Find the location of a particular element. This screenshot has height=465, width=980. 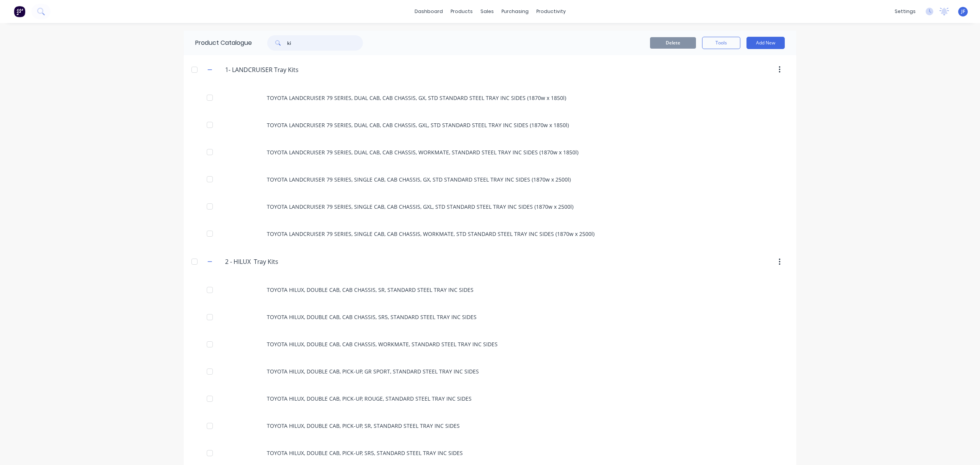

div: productivity is located at coordinates (551, 12).